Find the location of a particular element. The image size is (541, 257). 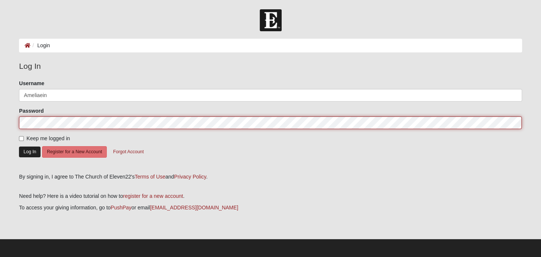

legend: Log In is located at coordinates (270, 66).